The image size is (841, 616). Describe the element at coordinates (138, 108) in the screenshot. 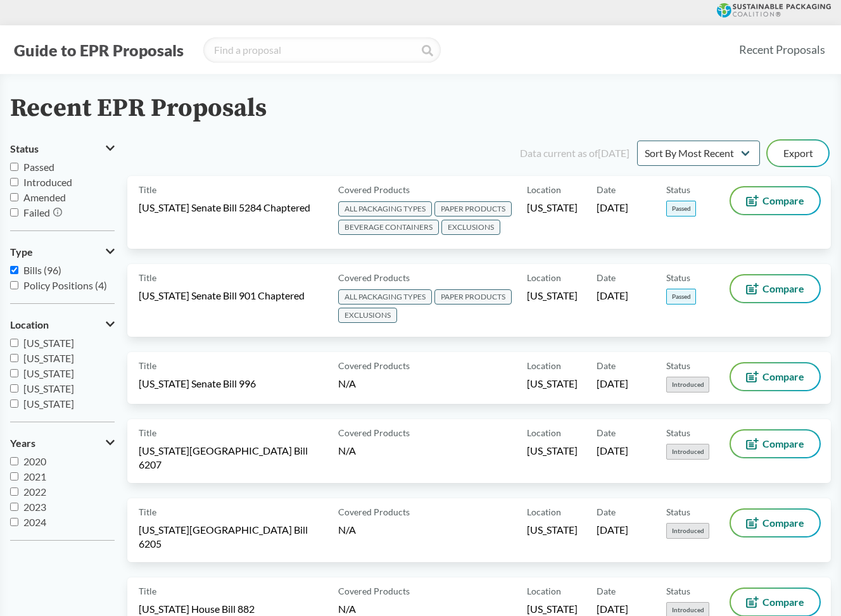

I see `h2: Recent EPR Proposals` at that location.